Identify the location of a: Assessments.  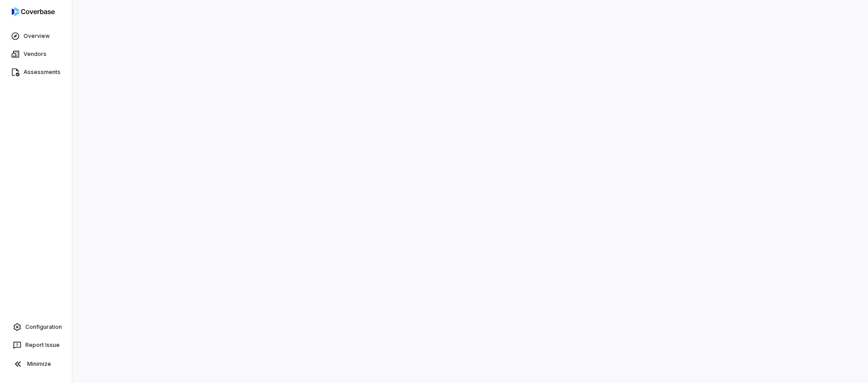
(36, 72).